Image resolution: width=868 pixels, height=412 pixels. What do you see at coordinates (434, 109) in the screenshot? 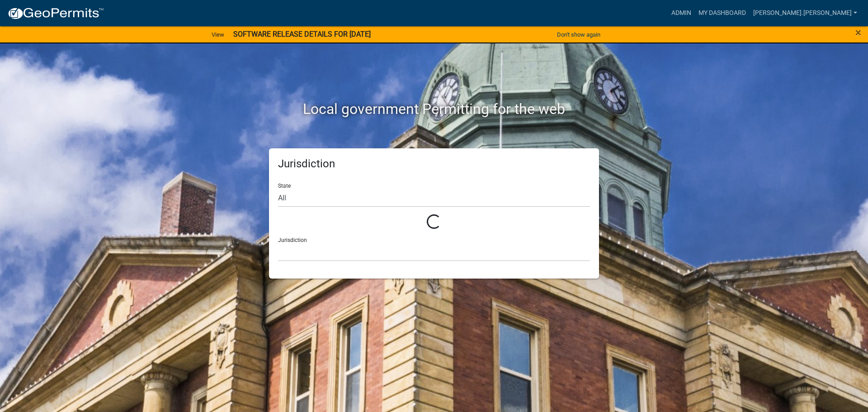
I see `h2: Local government Permitting for the web` at bounding box center [434, 109].